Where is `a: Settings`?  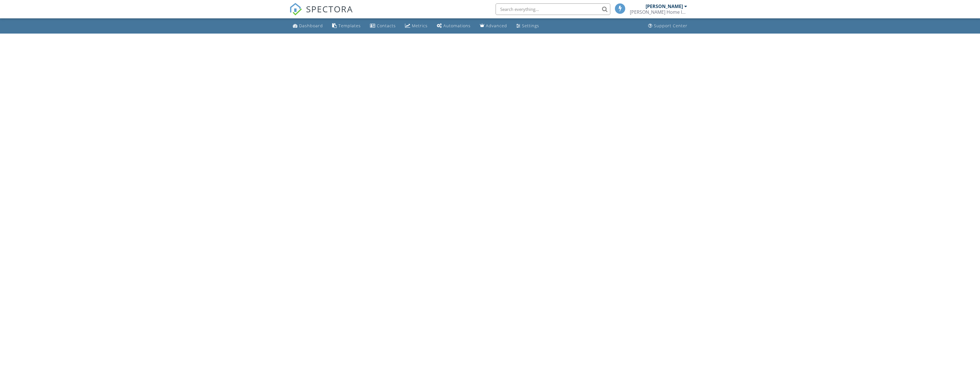
a: Settings is located at coordinates (528, 26).